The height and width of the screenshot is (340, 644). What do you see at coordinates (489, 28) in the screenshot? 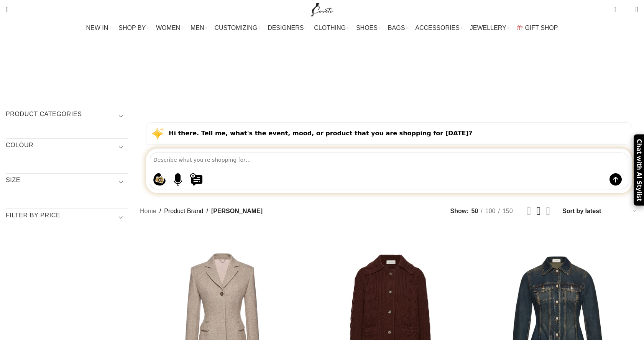
I see `a: JEWELLERY` at bounding box center [489, 28].